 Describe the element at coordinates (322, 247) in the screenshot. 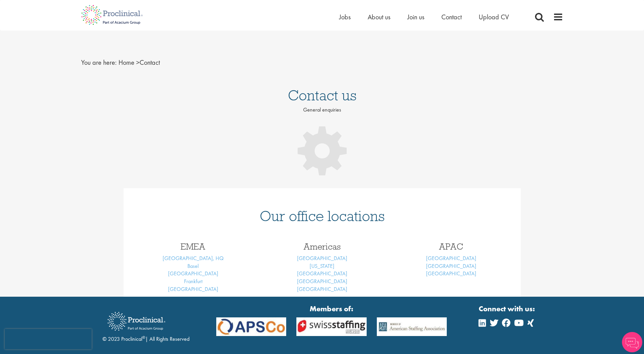

I see `h3: Americas` at that location.